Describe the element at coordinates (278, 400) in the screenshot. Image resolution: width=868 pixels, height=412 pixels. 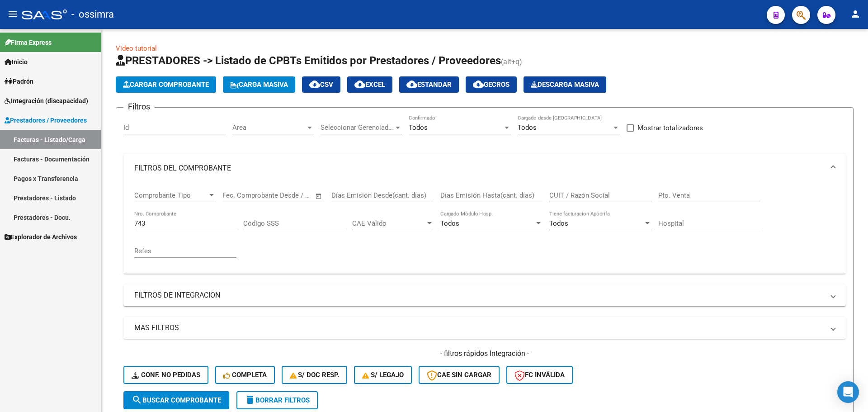
I see `button: Borrar Filtros` at that location.